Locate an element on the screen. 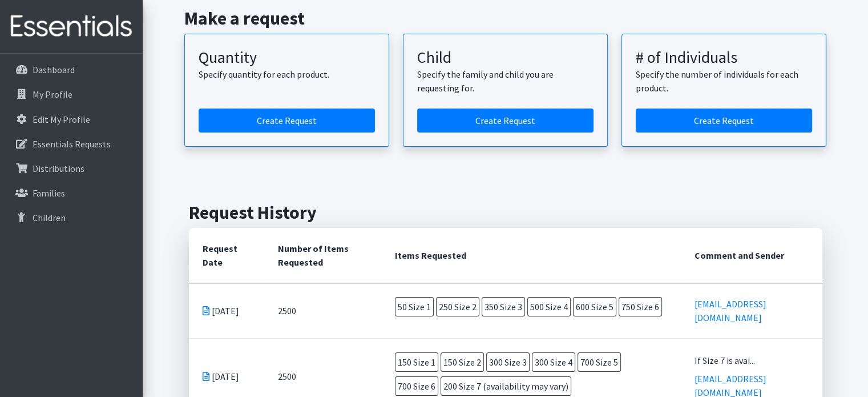  a: Create a request for a child or family is located at coordinates (505, 120).